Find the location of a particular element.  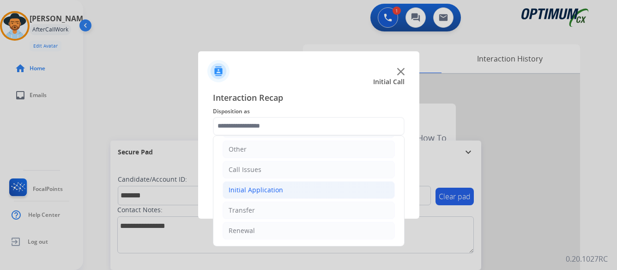

p: 0.20.1027RC is located at coordinates (587, 259).